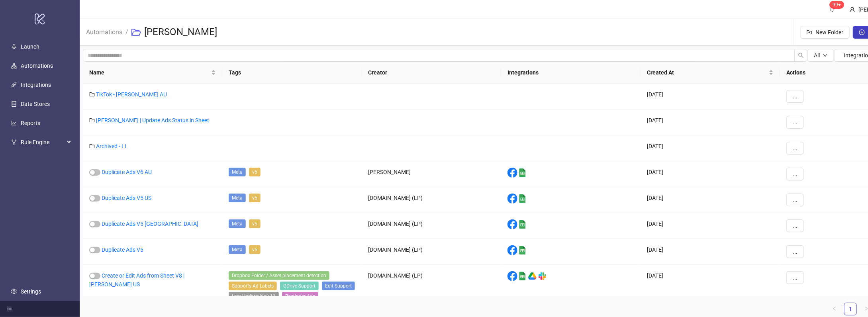  Describe the element at coordinates (809, 32) in the screenshot. I see `span: folder-add` at that location.